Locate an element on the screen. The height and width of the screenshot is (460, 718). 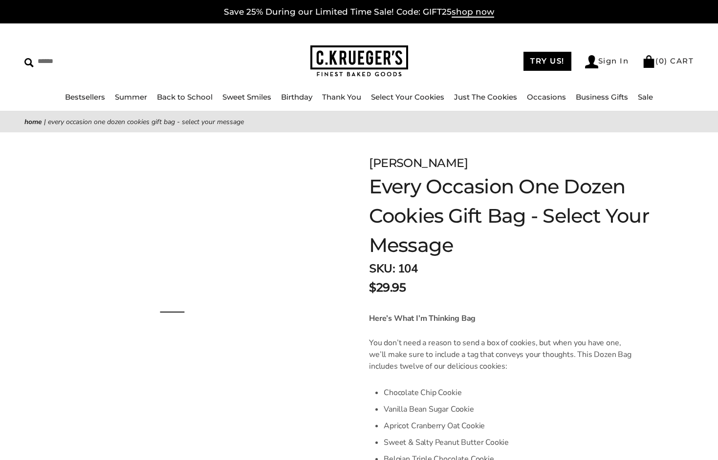
a: Save 25% During our Limited Time Sale! Code: GIFT25shop now is located at coordinates (359, 12).